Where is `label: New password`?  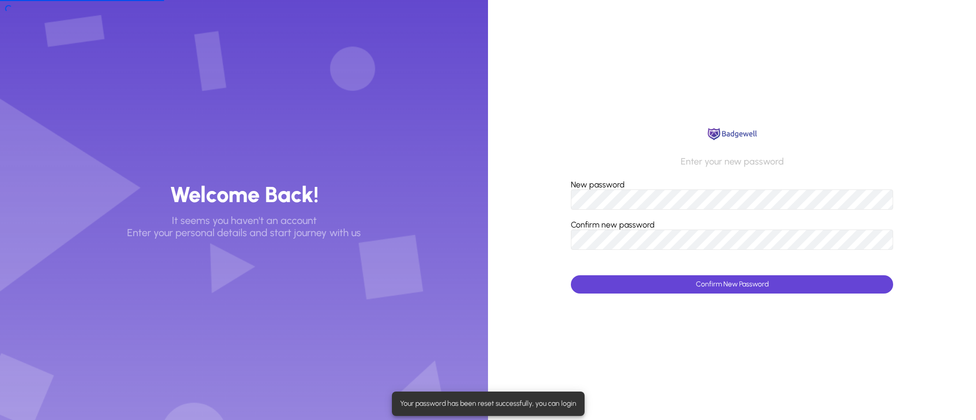 label: New password is located at coordinates (598, 185).